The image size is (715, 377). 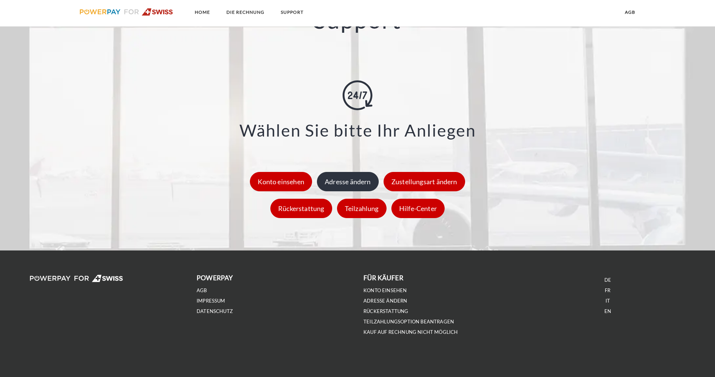 I want to click on b: FÜR KÄUFER, so click(x=383, y=278).